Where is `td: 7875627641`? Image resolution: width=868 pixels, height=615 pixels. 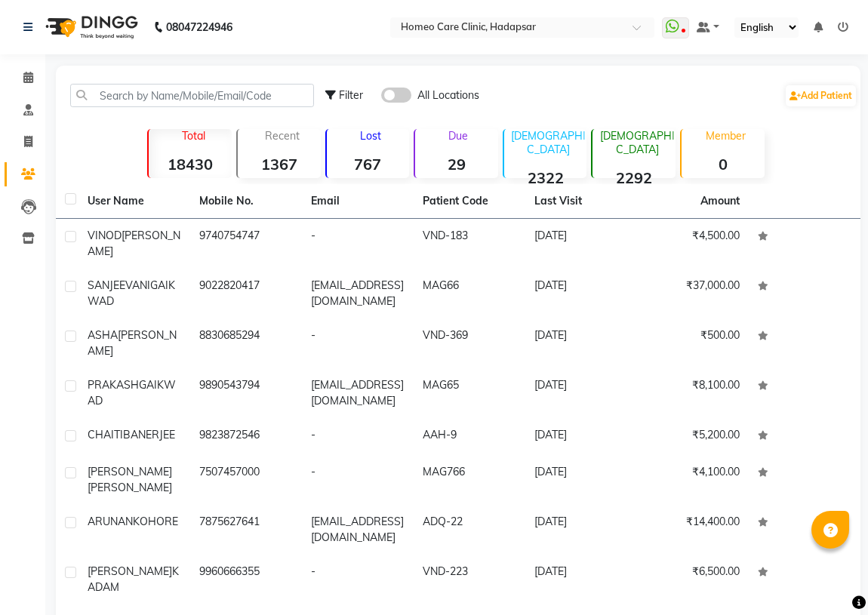 td: 7875627641 is located at coordinates (246, 530).